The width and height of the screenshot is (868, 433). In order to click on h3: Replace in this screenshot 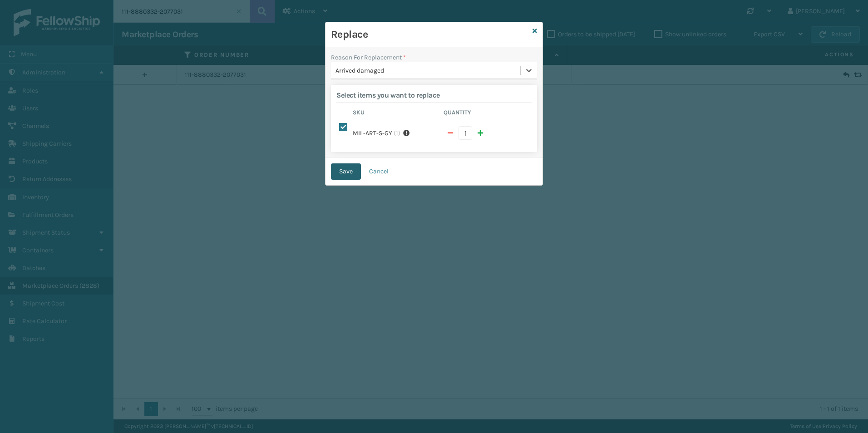, I will do `click(430, 35)`.